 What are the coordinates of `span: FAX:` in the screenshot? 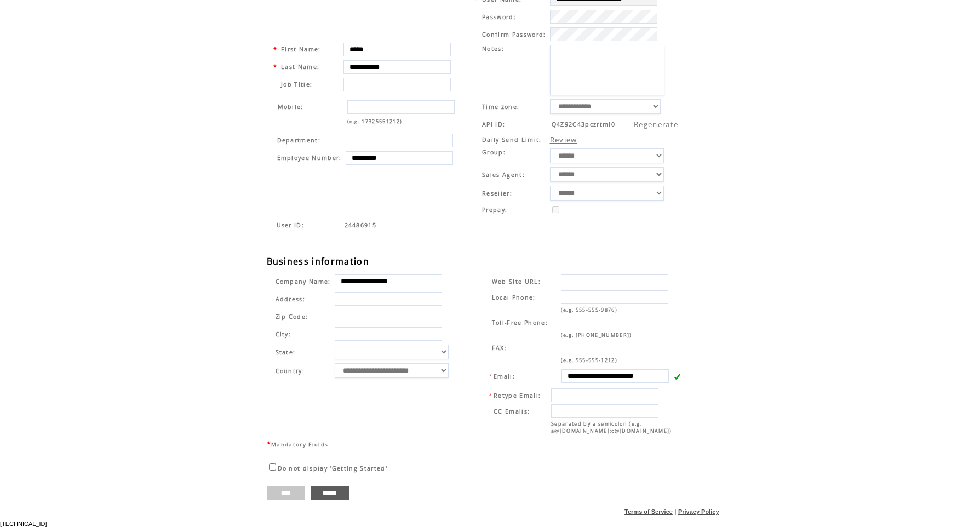 It's located at (499, 347).